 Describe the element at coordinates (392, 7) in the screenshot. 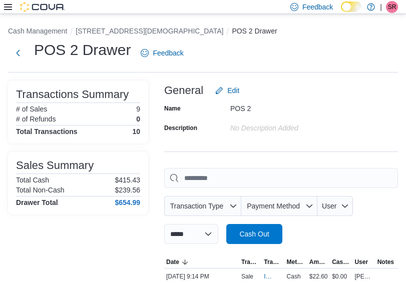

I see `span: SR` at that location.